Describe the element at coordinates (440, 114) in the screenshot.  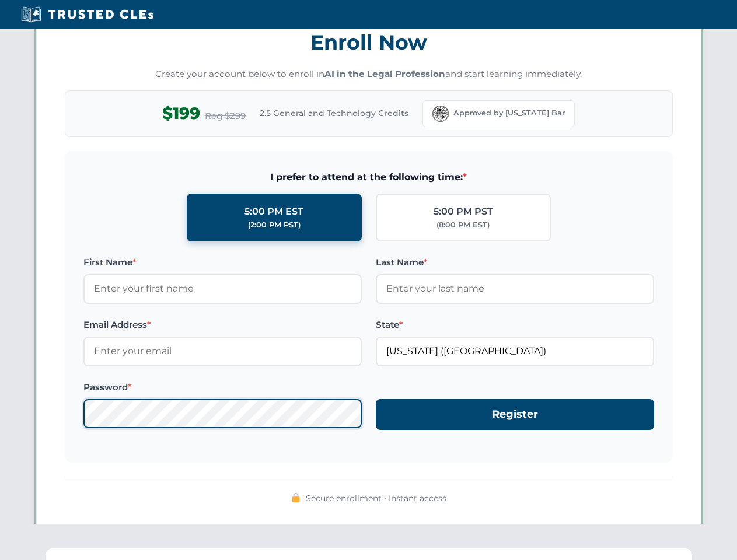
I see `img: Florida Bar` at that location.